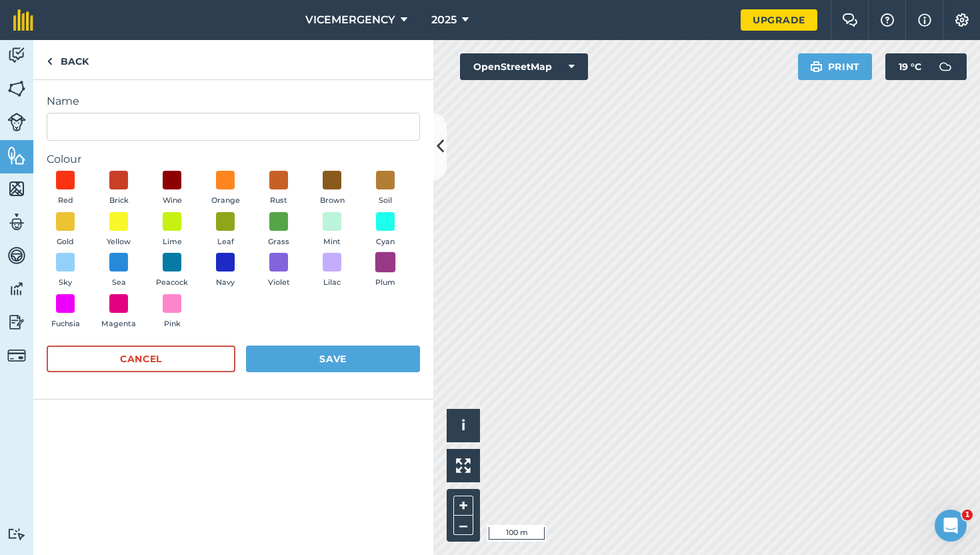 Image resolution: width=980 pixels, height=555 pixels. I want to click on button: i, so click(463, 426).